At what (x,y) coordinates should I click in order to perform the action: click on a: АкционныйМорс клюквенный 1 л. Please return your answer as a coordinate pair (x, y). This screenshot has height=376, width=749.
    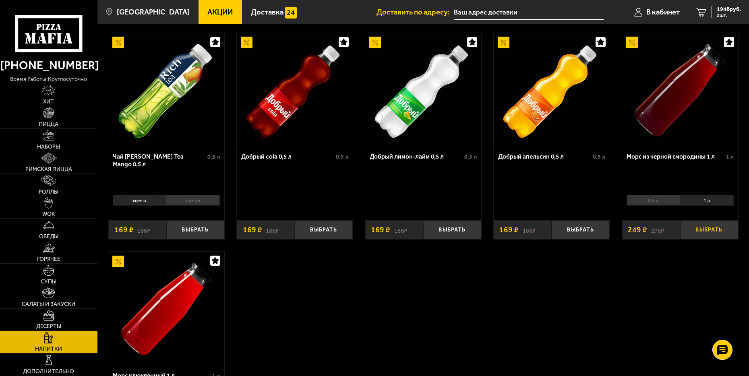
    Looking at the image, I should click on (166, 309).